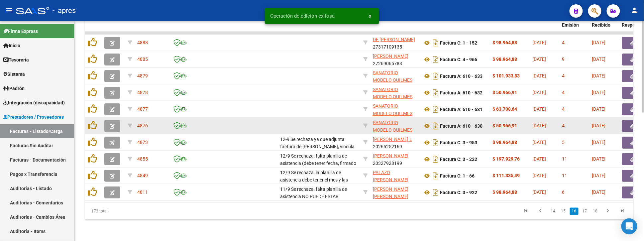  What do you see at coordinates (461, 126) in the screenshot?
I see `strong: Factura A: 610 - 630` at bounding box center [461, 126].